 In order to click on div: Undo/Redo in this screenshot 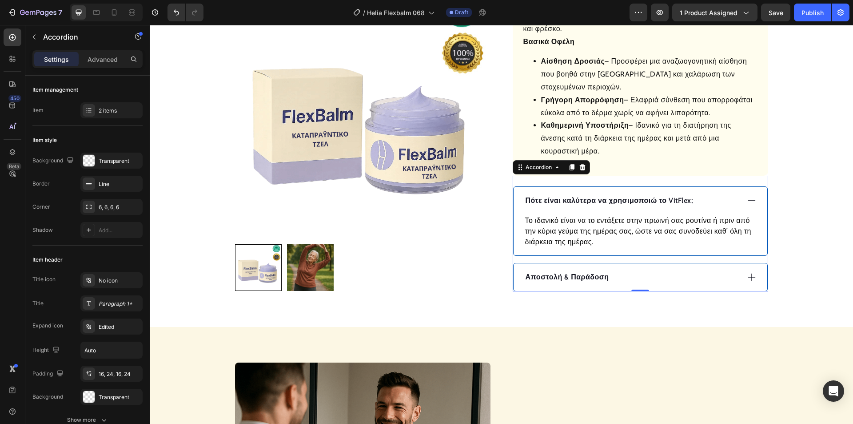, I will do `click(185, 12)`.